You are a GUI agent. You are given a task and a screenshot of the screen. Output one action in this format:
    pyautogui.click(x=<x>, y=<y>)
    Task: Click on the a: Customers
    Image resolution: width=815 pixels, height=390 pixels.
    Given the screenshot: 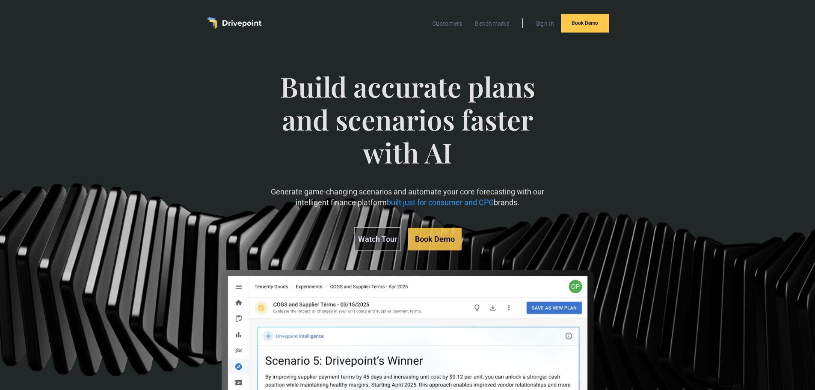 What is the action you would take?
    pyautogui.click(x=447, y=24)
    